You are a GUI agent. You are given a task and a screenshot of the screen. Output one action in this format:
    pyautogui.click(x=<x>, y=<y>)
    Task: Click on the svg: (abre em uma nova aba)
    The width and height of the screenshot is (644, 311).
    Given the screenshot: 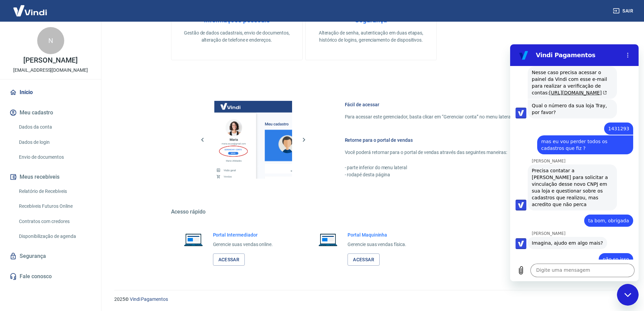 What is the action you would take?
    pyautogui.click(x=94, y=48)
    